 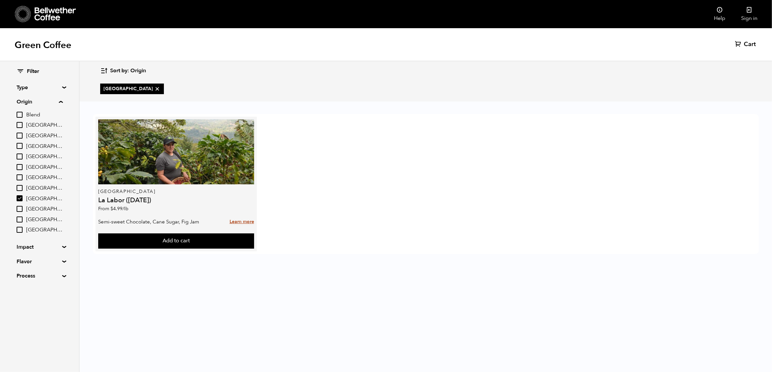 I want to click on input: Blend, so click(x=20, y=115).